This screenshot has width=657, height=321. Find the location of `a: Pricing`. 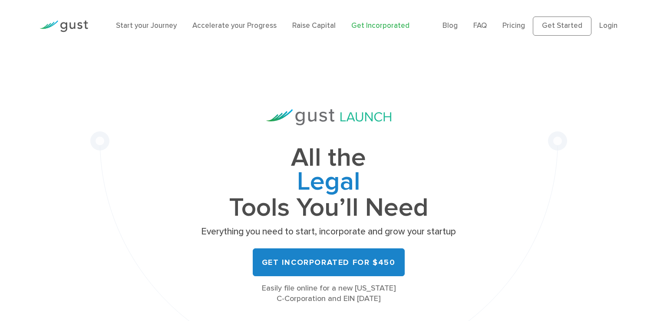

a: Pricing is located at coordinates (514, 26).